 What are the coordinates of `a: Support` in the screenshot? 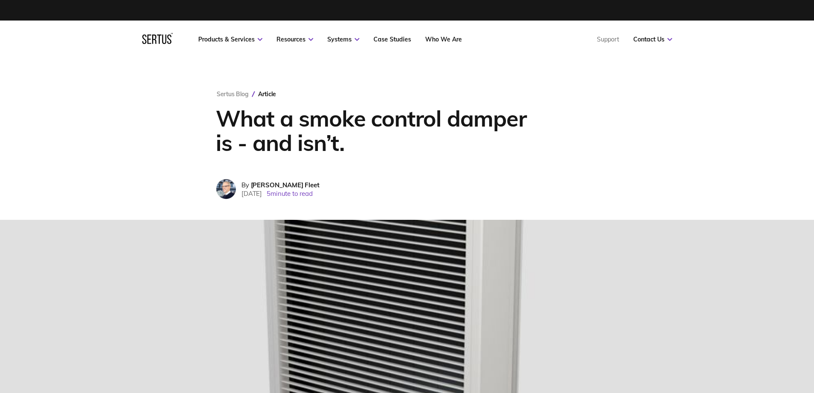 It's located at (608, 39).